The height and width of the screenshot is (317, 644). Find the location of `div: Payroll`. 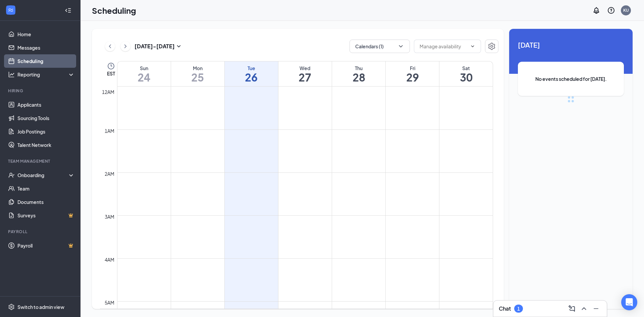

div: Payroll is located at coordinates (41, 232).